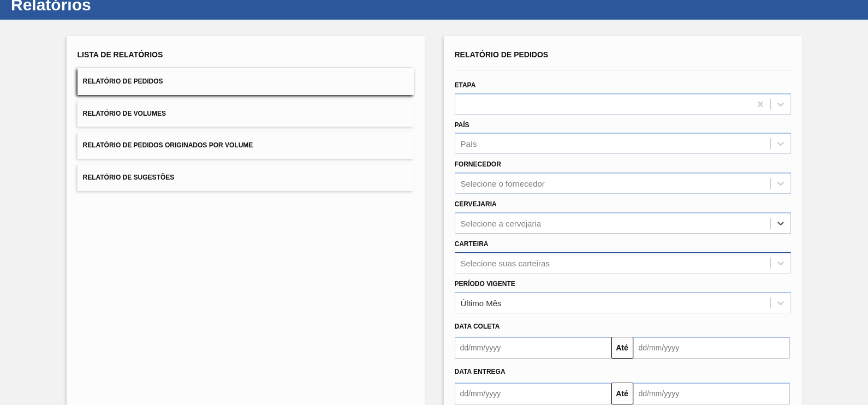 This screenshot has width=868, height=405. I want to click on label: Cervejaria, so click(476, 204).